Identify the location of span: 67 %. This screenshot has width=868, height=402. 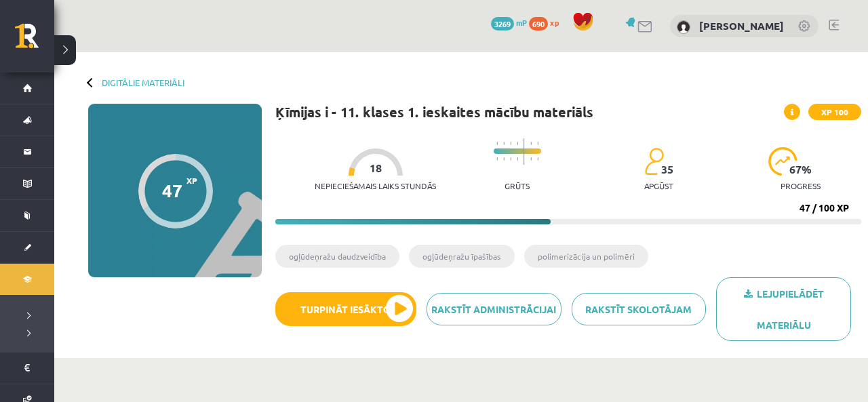
(801, 170).